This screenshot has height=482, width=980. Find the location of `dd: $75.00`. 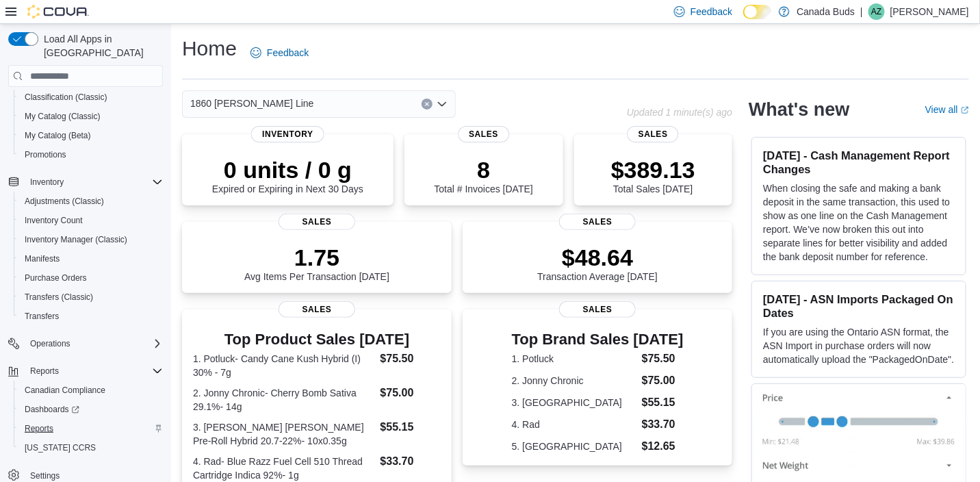

dd: $75.00 is located at coordinates (663, 381).